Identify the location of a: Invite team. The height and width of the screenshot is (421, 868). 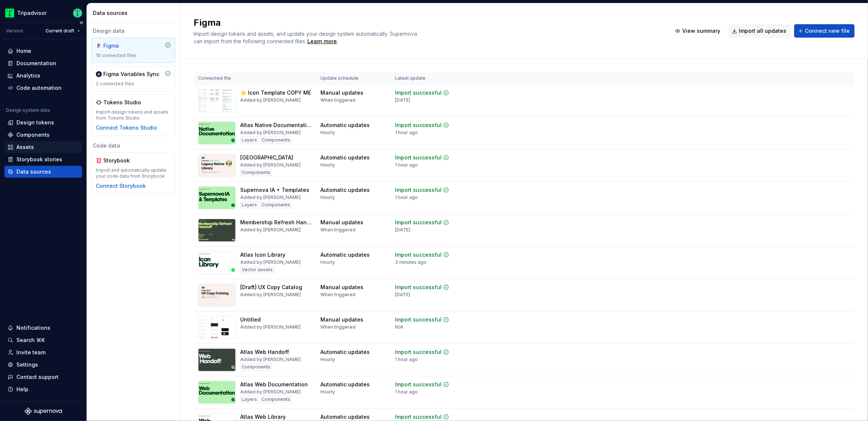
(43, 353).